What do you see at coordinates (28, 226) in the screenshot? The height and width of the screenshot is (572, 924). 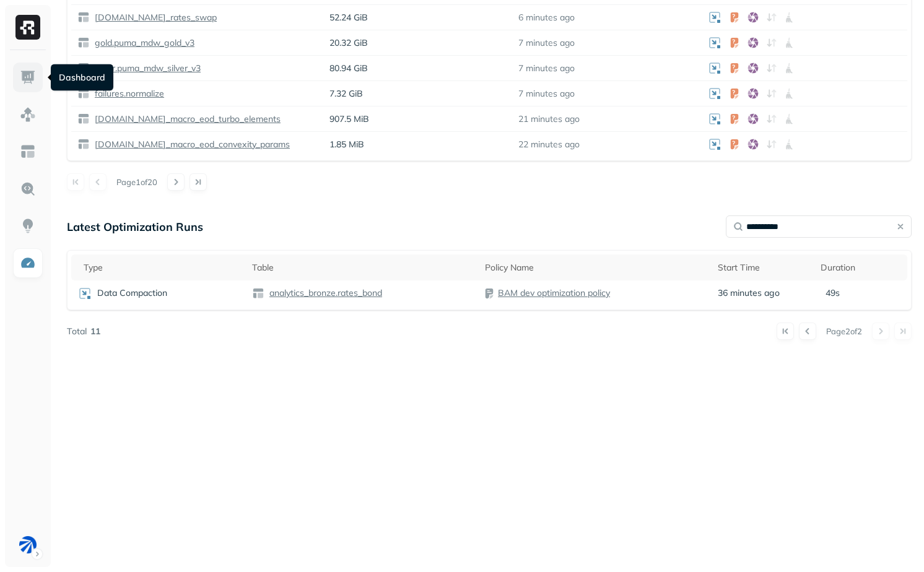 I see `img: Insights` at bounding box center [28, 226].